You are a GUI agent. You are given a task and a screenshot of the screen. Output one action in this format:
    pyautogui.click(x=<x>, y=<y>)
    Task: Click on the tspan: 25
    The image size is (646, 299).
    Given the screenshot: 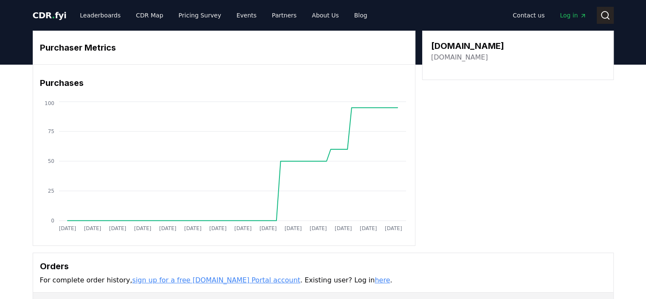 What is the action you would take?
    pyautogui.click(x=51, y=191)
    